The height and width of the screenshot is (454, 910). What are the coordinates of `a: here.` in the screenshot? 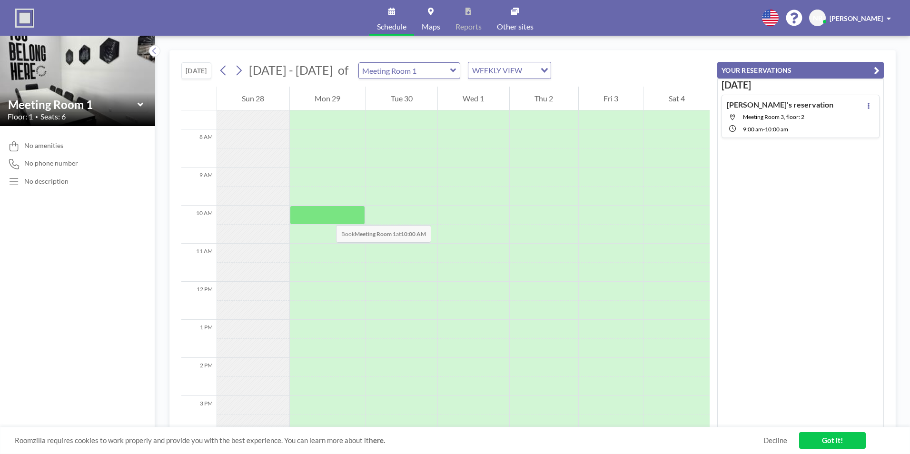 It's located at (377, 440).